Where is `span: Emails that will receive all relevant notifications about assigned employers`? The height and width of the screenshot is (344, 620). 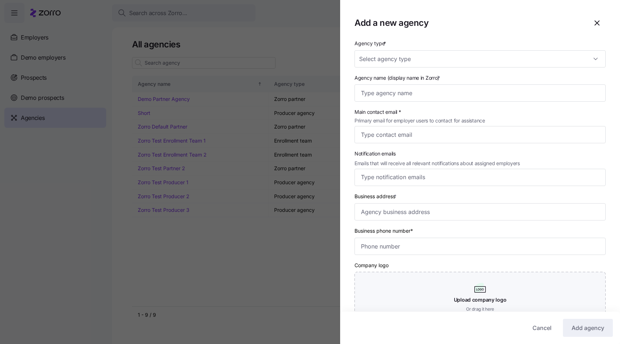
span: Emails that will receive all relevant notifications about assigned employers is located at coordinates (437, 163).